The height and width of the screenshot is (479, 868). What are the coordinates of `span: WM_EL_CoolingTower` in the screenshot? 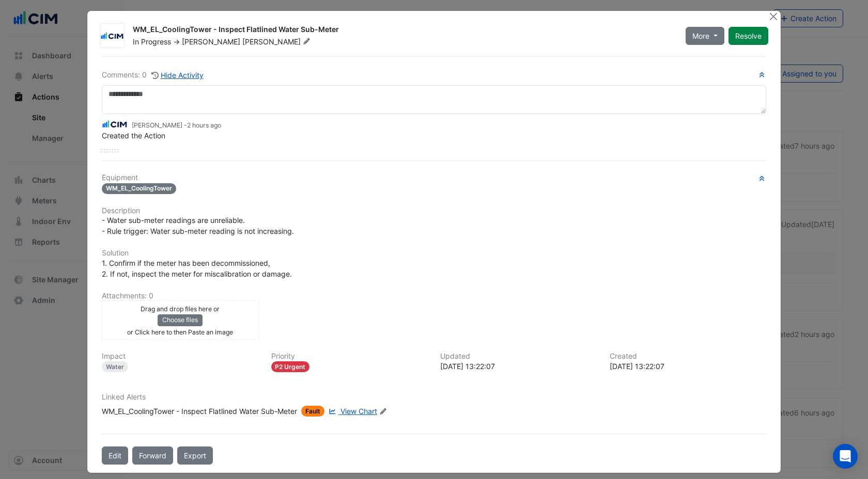 It's located at (139, 188).